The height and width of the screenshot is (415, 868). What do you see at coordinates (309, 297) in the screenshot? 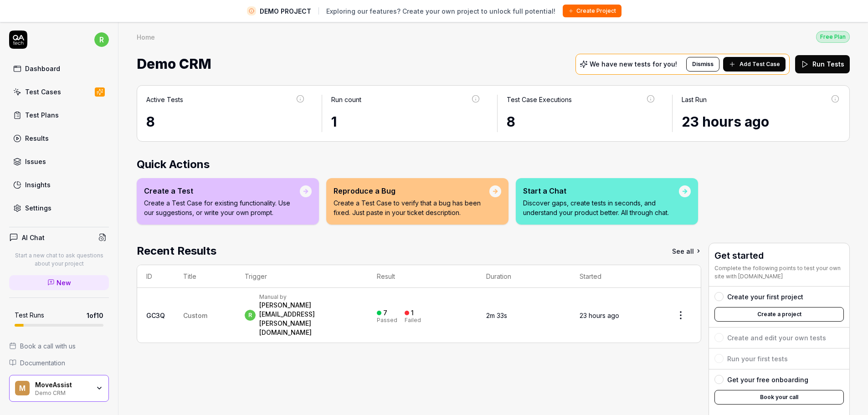
I see `div: Manual by` at bounding box center [309, 297].